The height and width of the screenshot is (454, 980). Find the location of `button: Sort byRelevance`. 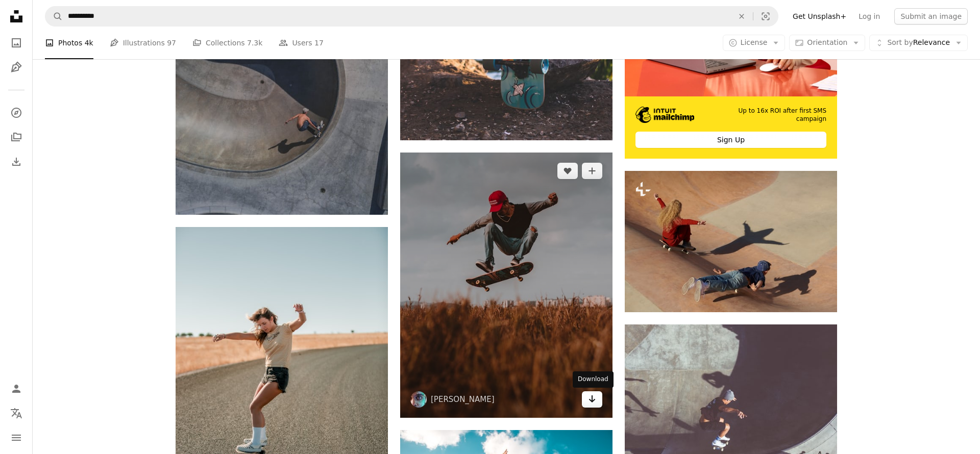

button: Sort byRelevance is located at coordinates (918, 43).